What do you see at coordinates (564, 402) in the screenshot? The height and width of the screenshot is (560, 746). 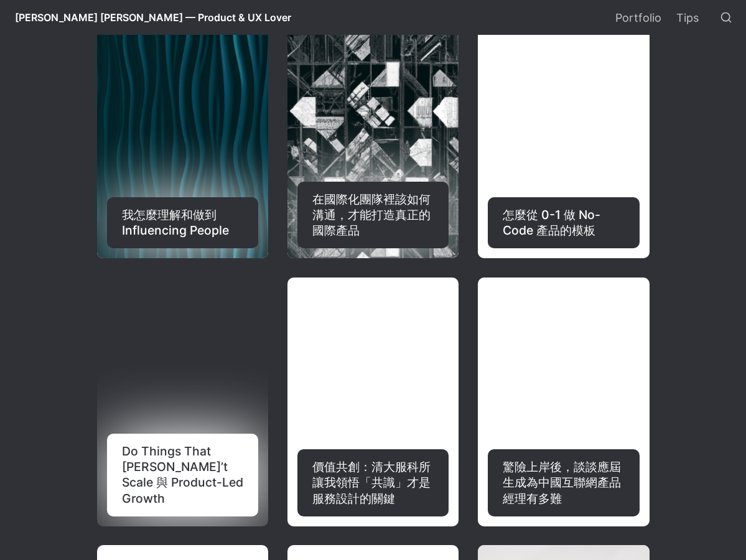 I see `a: 驚險上岸後，談談應屆生成為中國互聯網產品經理有多難` at bounding box center [564, 402].